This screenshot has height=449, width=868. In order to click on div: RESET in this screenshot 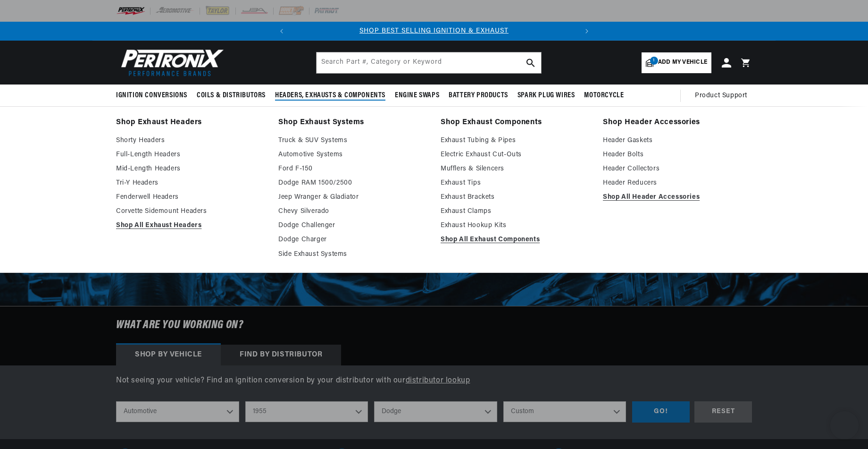, I will do `click(723, 412)`.